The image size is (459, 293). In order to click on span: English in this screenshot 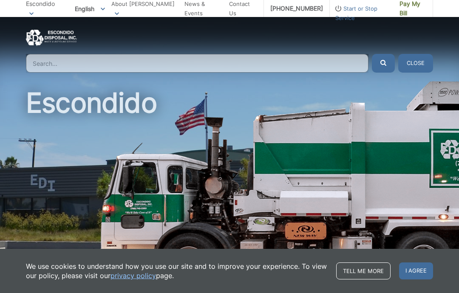, I will do `click(90, 8)`.